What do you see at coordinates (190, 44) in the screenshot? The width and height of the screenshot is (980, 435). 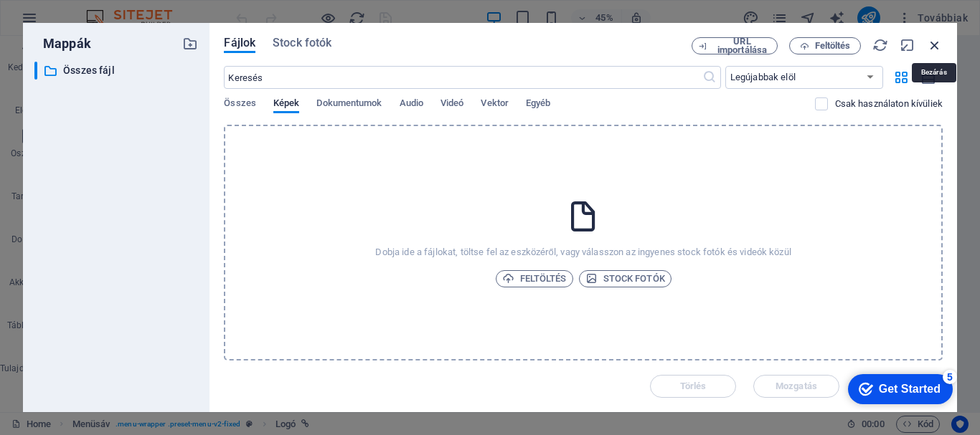 I see `i: Új mappa létrehozása` at bounding box center [190, 44].